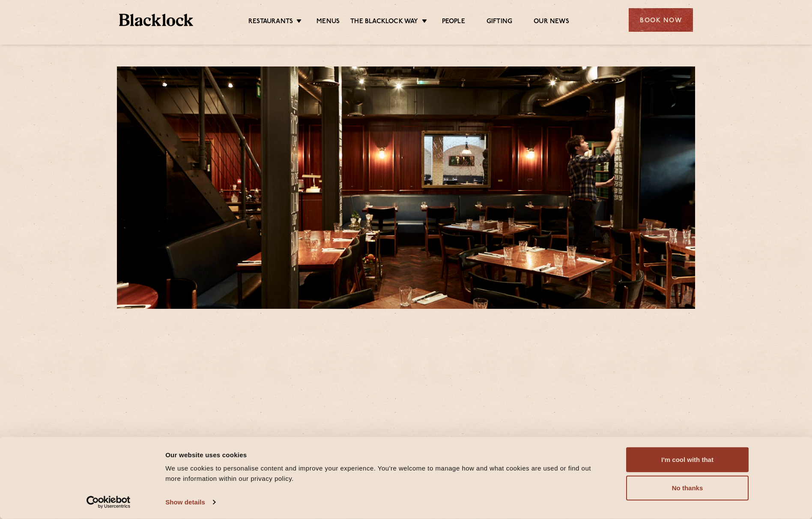 This screenshot has height=519, width=812. I want to click on button: I'm cool with that, so click(688, 460).